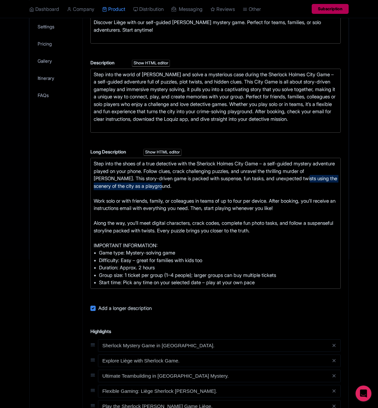 The width and height of the screenshot is (378, 408). Describe the element at coordinates (363, 393) in the screenshot. I see `div: Open Intercom Messenger` at that location.